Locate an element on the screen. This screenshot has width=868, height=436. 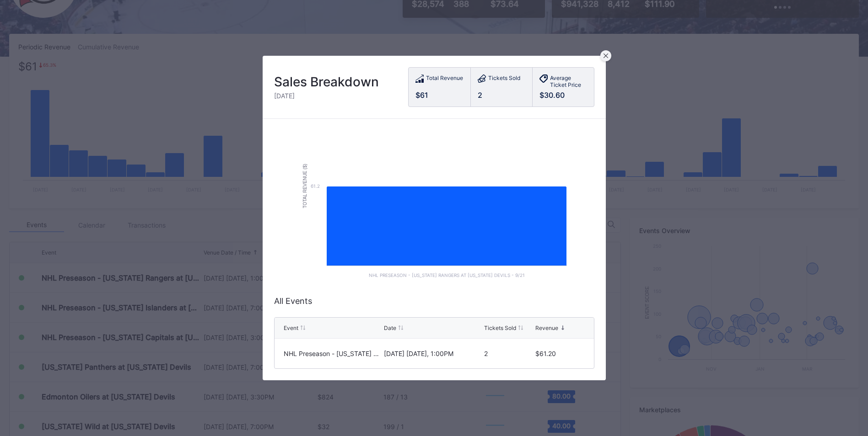
div: $30.60 is located at coordinates (563, 95).